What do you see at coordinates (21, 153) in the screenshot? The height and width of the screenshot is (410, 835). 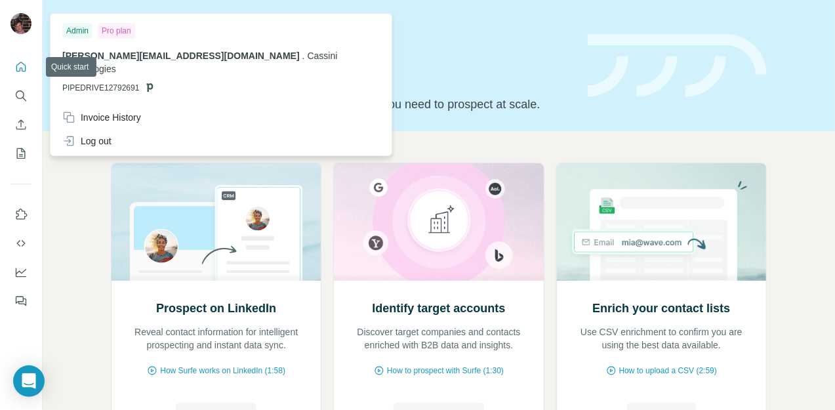 I see `button: My lists` at bounding box center [21, 153].